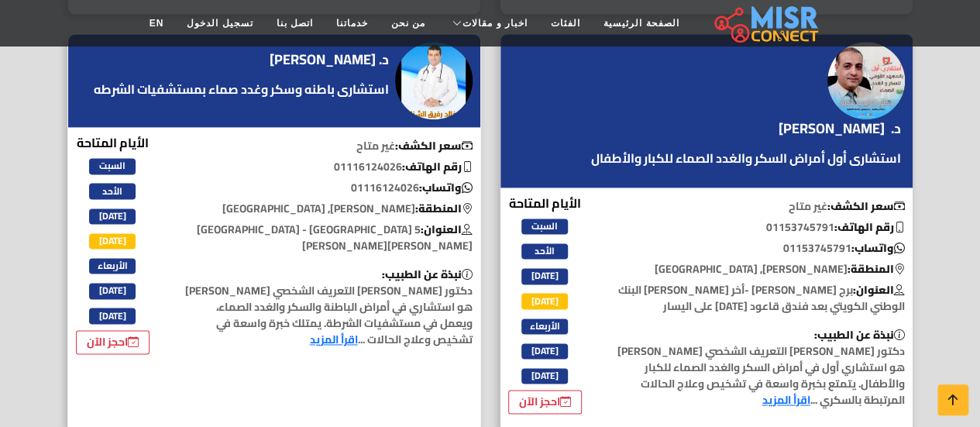  What do you see at coordinates (241, 89) in the screenshot?
I see `p: استشارى باطنه وسكر وغدد صماء بمستشفيات الشرطه` at bounding box center [241, 89].